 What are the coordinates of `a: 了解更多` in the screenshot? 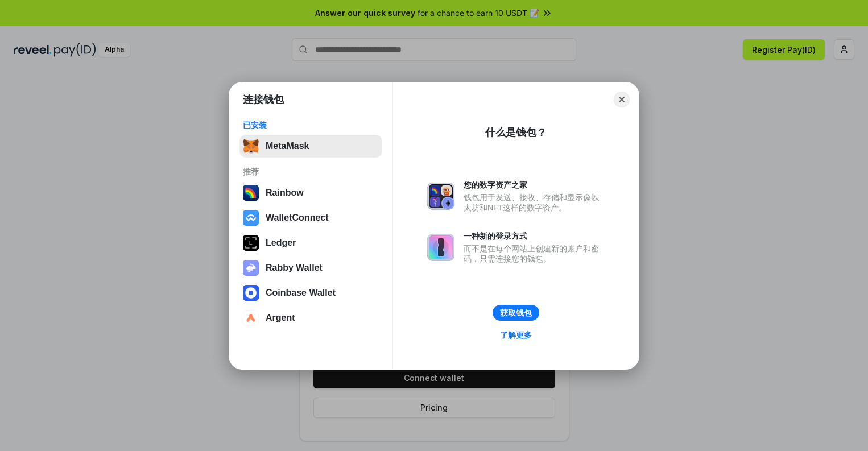 It's located at (516, 335).